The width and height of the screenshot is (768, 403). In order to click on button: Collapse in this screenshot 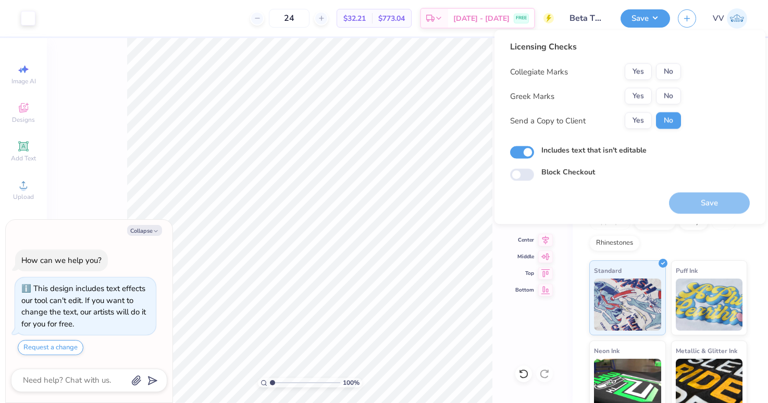, I will do `click(144, 230)`.